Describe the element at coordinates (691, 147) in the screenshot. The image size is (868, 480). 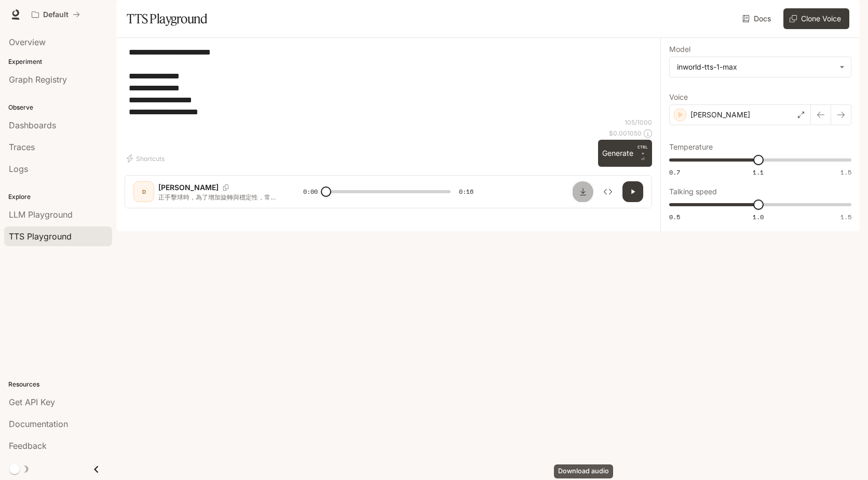
I see `p: Temperature` at that location.